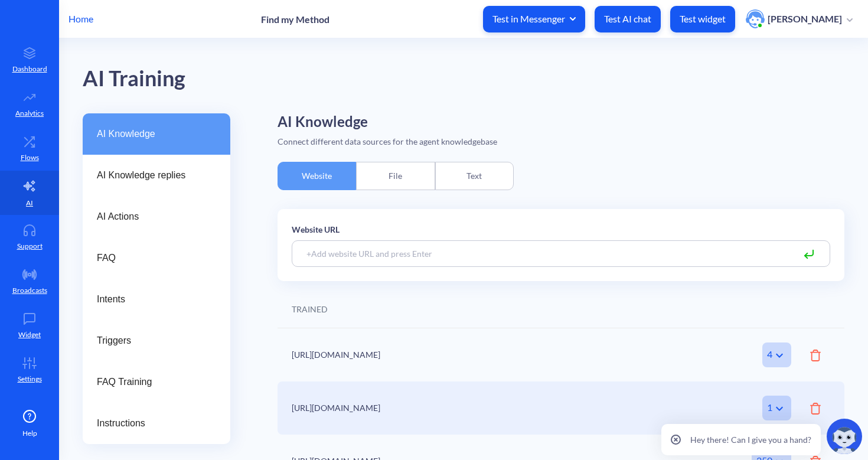 This screenshot has height=460, width=868. What do you see at coordinates (156, 299) in the screenshot?
I see `a: Intents` at bounding box center [156, 299].